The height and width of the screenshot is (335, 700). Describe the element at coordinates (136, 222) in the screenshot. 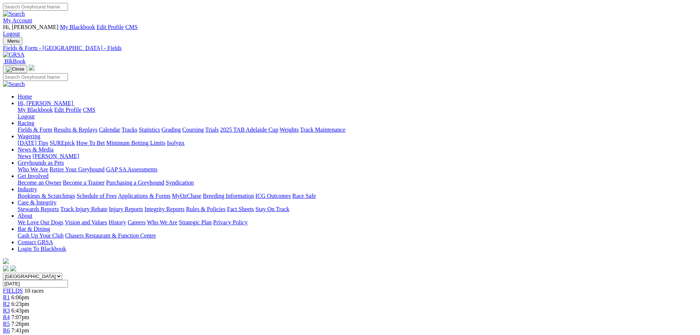

I see `a: Careers` at that location.